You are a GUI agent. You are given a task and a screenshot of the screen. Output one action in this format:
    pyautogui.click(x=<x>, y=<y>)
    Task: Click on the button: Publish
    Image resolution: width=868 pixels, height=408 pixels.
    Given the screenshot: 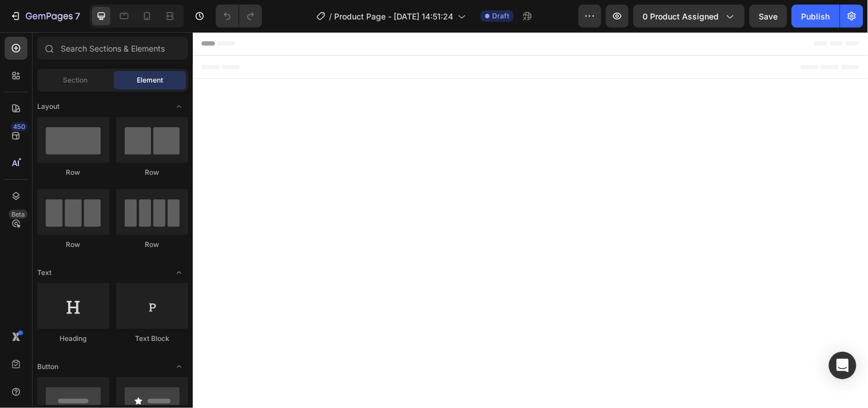 What is the action you would take?
    pyautogui.click(x=816, y=16)
    